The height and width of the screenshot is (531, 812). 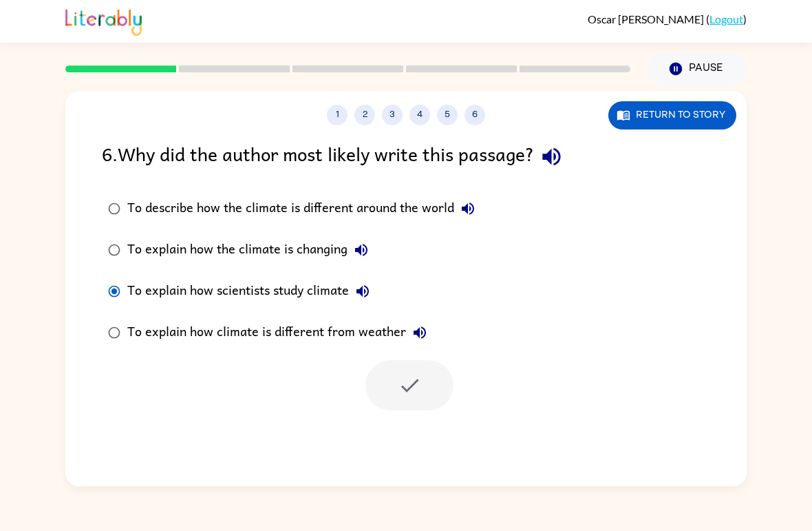 What do you see at coordinates (468, 209) in the screenshot?
I see `button: To describe how the climate is different around the world` at bounding box center [468, 209].